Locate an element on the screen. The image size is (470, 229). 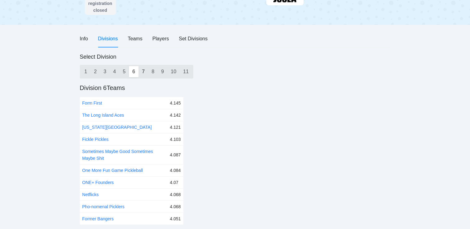
div: Select Division is located at coordinates (235, 57).